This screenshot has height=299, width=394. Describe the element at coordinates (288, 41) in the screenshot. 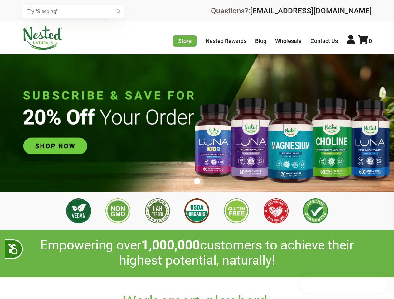

I see `a: Wholesale` at that location.